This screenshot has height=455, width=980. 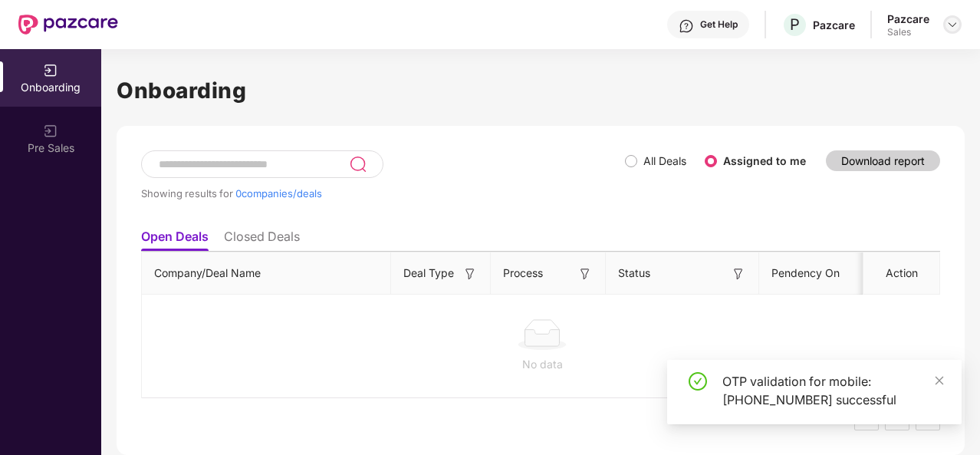 I want to click on div: Get Help, so click(x=718, y=25).